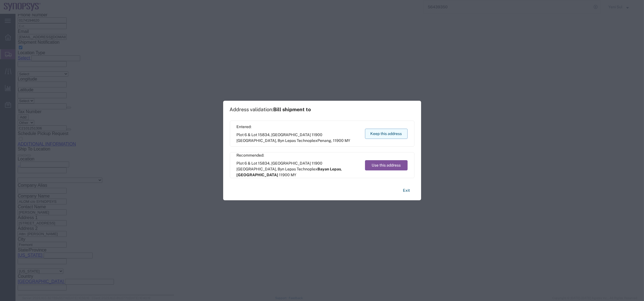 The height and width of the screenshot is (301, 644). What do you see at coordinates (386, 165) in the screenshot?
I see `button: Use this address` at bounding box center [386, 165].